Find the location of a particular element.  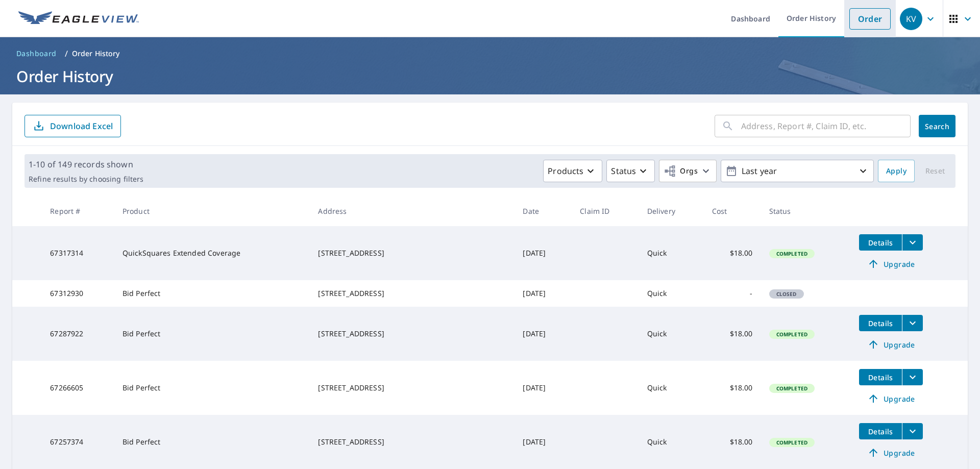

th: Product is located at coordinates (212, 210).